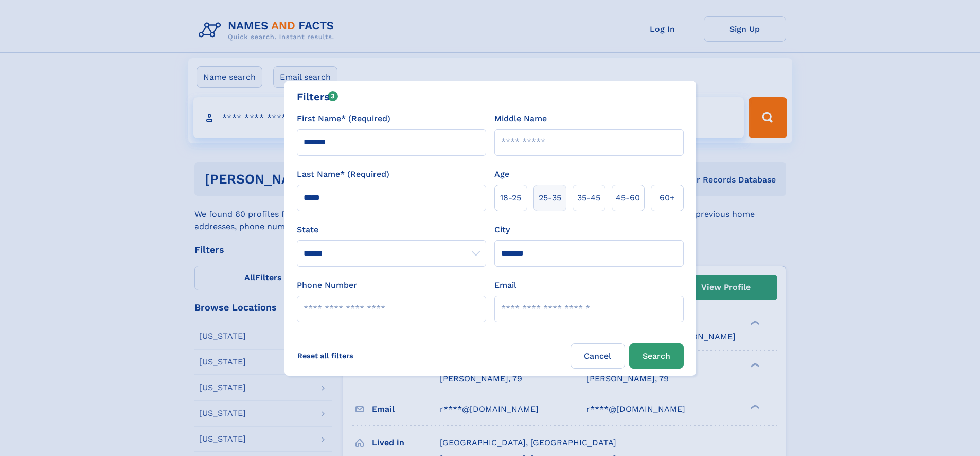 The width and height of the screenshot is (980, 456). Describe the element at coordinates (628, 198) in the screenshot. I see `span: 45‑60` at that location.